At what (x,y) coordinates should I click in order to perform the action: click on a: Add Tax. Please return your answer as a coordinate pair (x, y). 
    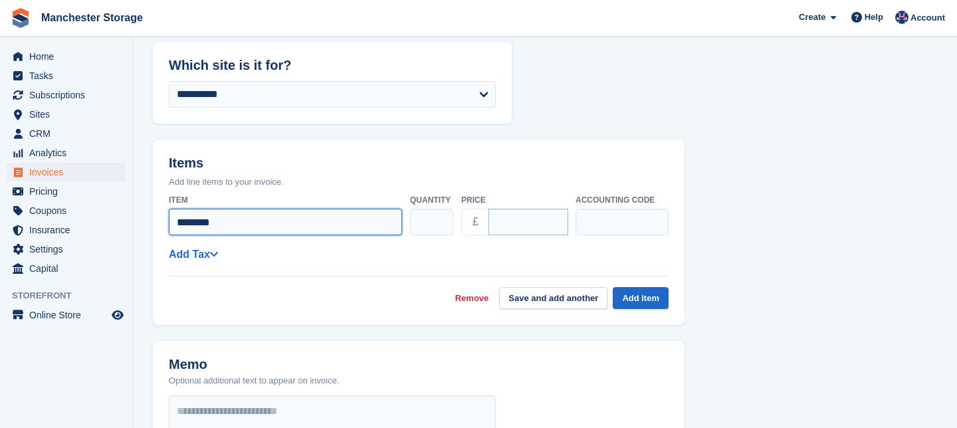
    Looking at the image, I should click on (193, 254).